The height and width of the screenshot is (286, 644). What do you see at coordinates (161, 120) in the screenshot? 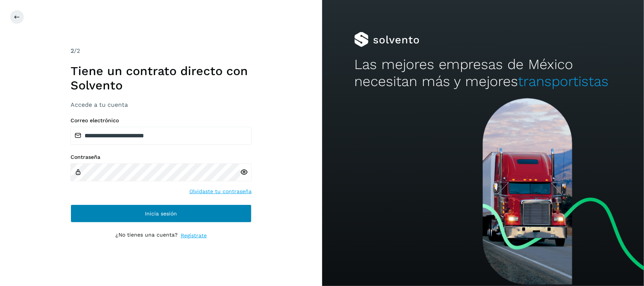
I see `label: Correo electrónico` at bounding box center [161, 120].